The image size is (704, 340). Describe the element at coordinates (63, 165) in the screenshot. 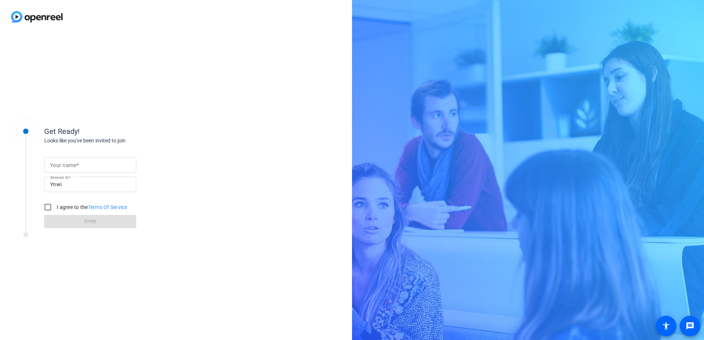

I see `mat-label: Your name` at that location.